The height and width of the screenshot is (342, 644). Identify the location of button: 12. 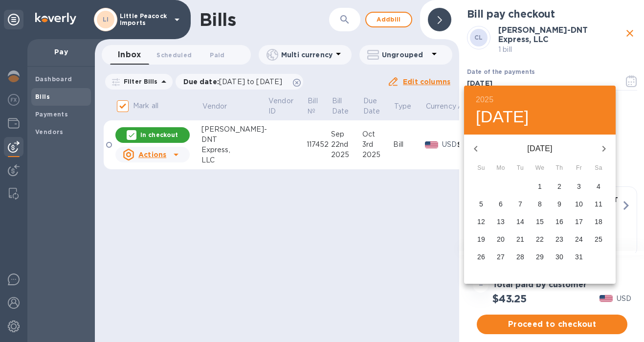
(481, 222).